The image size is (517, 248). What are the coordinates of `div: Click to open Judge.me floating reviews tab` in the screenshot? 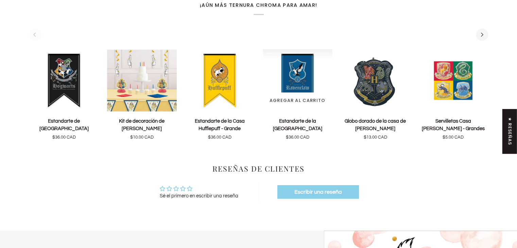 It's located at (510, 131).